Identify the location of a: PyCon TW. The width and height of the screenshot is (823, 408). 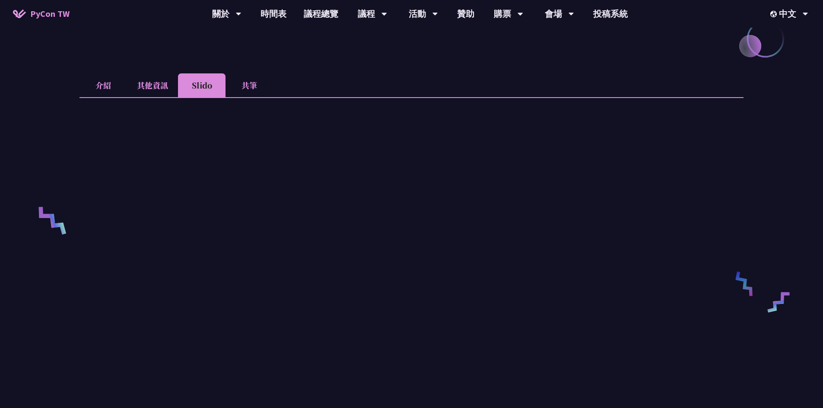
(41, 14).